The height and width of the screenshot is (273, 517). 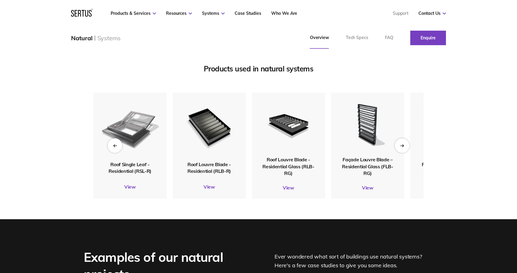 I want to click on div: Natural, so click(x=82, y=38).